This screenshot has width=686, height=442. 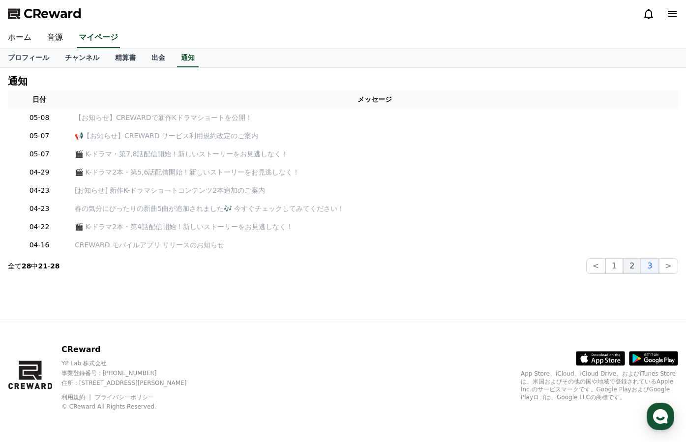 What do you see at coordinates (374, 227) in the screenshot?
I see `a: 🎬 K-ドラマ2本・第4話配信開始！新しいストーリーをお見逃しなく！` at bounding box center [374, 227].